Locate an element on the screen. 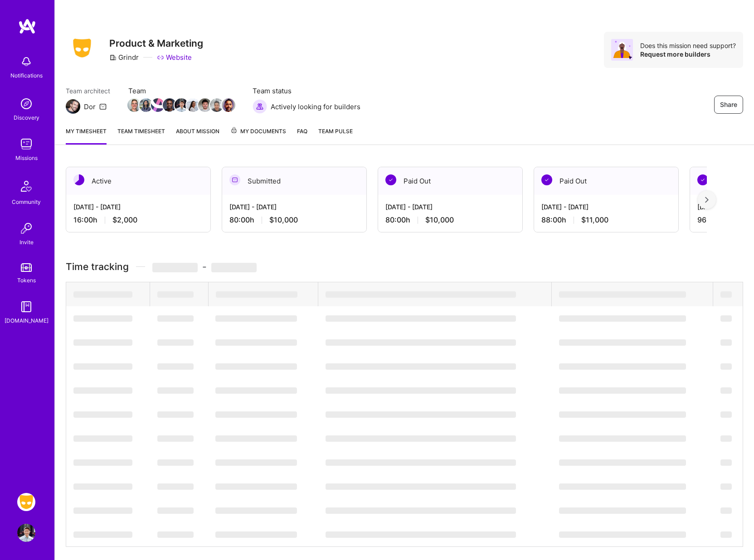 This screenshot has height=560, width=754. img: Actively looking for builders is located at coordinates (260, 106).